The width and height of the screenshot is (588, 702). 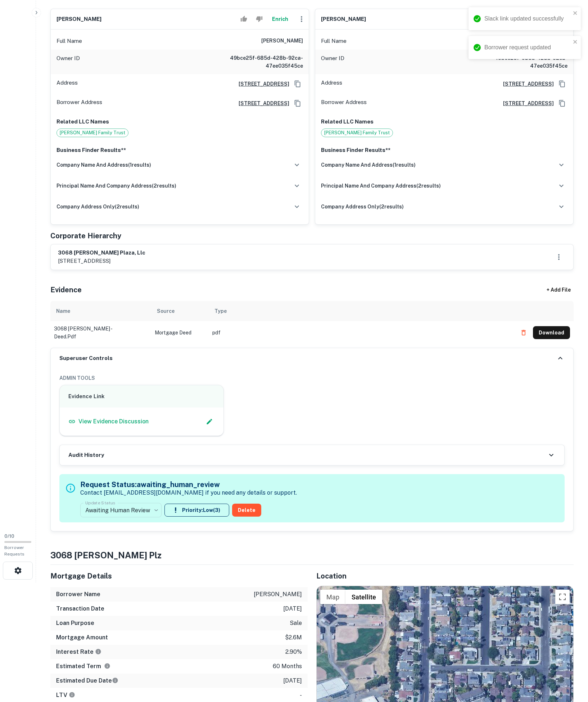 What do you see at coordinates (528, 48) in the screenshot?
I see `div: Borrower request updated` at bounding box center [528, 48].